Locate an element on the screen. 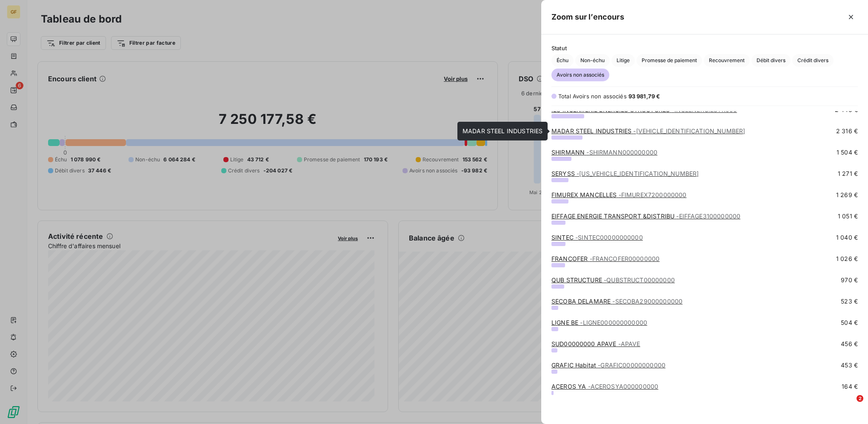 This screenshot has width=868, height=424. button: Débit divers is located at coordinates (771, 61).